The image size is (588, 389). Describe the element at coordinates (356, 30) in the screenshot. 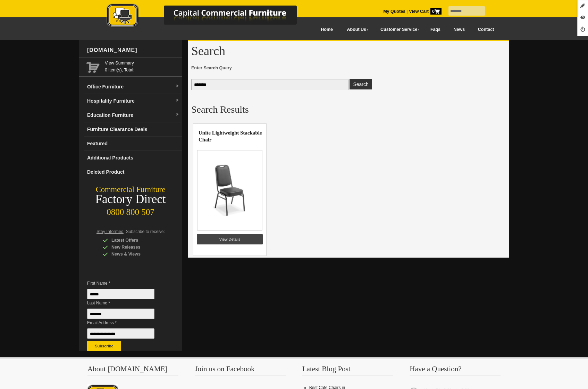

I see `a: About Us` at that location.